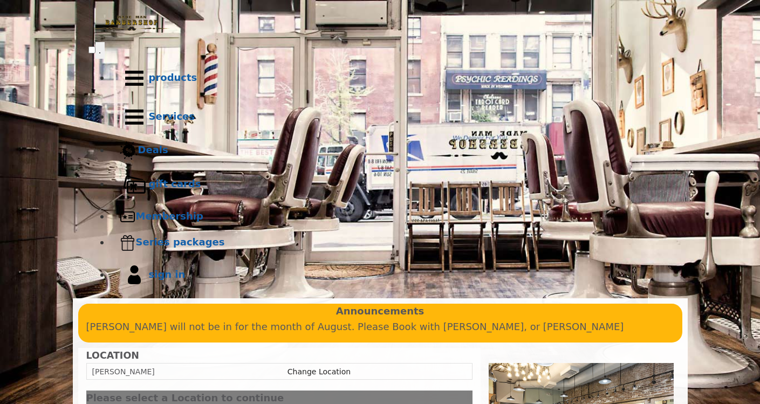 This screenshot has width=760, height=404. Describe the element at coordinates (128, 243) in the screenshot. I see `img: Series packages` at that location.